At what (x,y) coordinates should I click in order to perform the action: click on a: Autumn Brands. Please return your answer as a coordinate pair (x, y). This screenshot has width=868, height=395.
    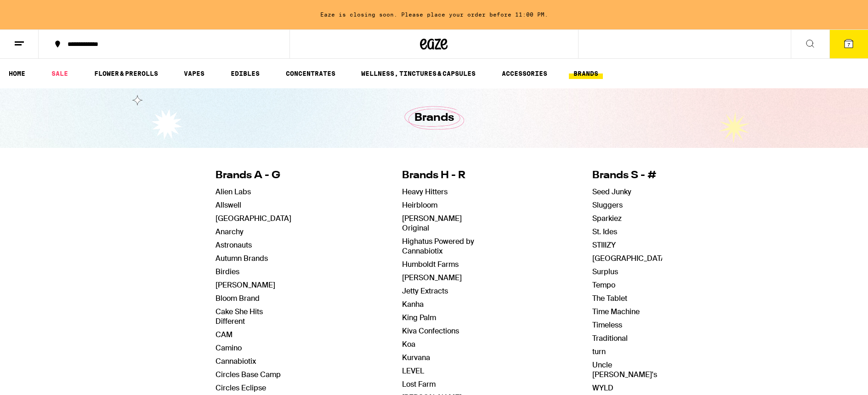
    Looking at the image, I should click on (242, 258).